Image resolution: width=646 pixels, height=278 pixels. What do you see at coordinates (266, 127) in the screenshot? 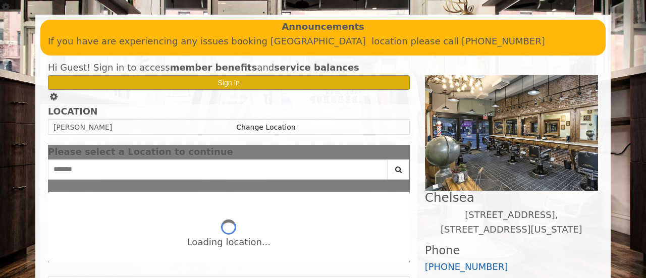
I see `a: Change Location` at bounding box center [266, 127].